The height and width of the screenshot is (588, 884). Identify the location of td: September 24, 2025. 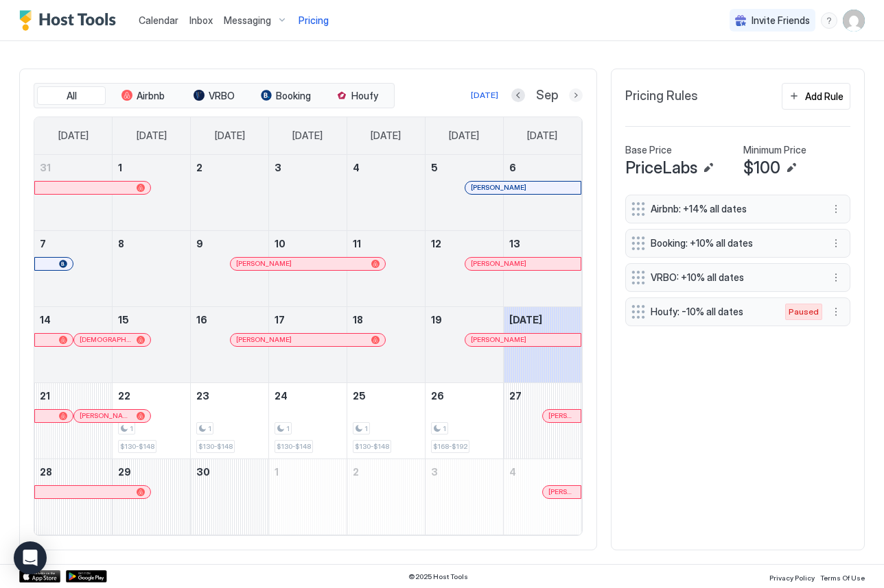
(308, 420).